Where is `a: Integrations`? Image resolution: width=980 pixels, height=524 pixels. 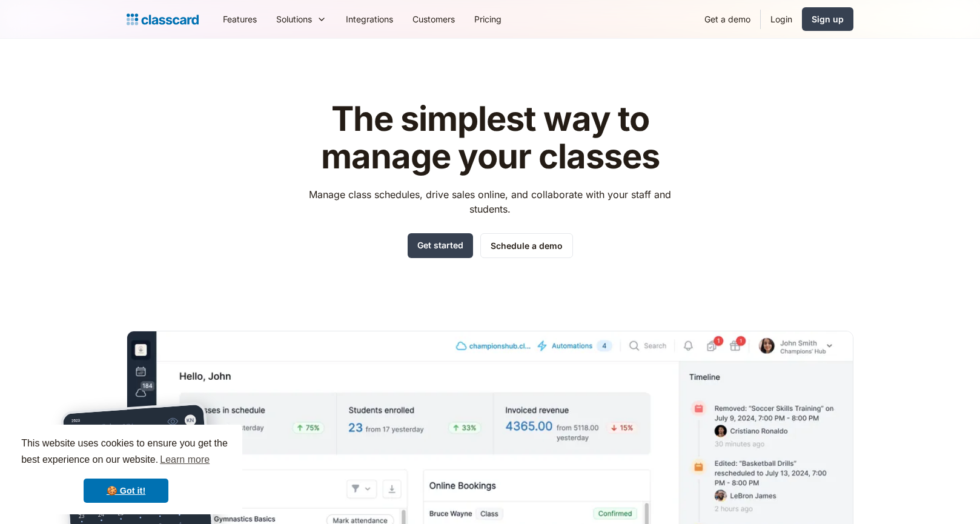 a: Integrations is located at coordinates (369, 18).